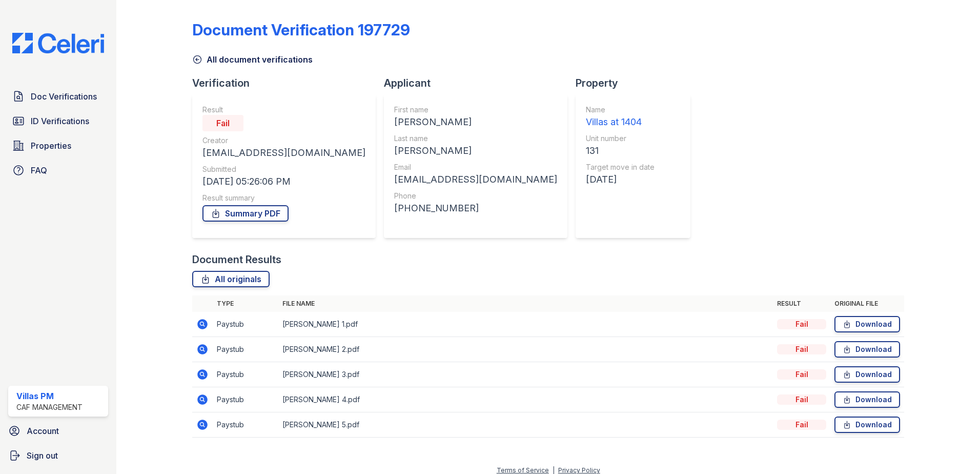 Image resolution: width=980 pixels, height=474 pixels. Describe the element at coordinates (245, 304) in the screenshot. I see `th: Type` at that location.